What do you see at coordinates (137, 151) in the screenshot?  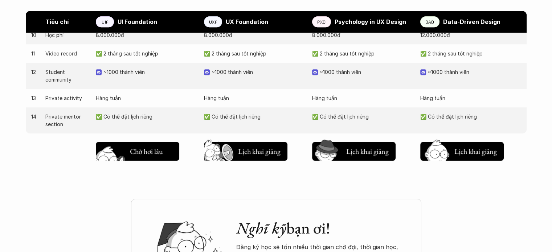 I see `button: Chờ hơi lâu` at bounding box center [137, 151].